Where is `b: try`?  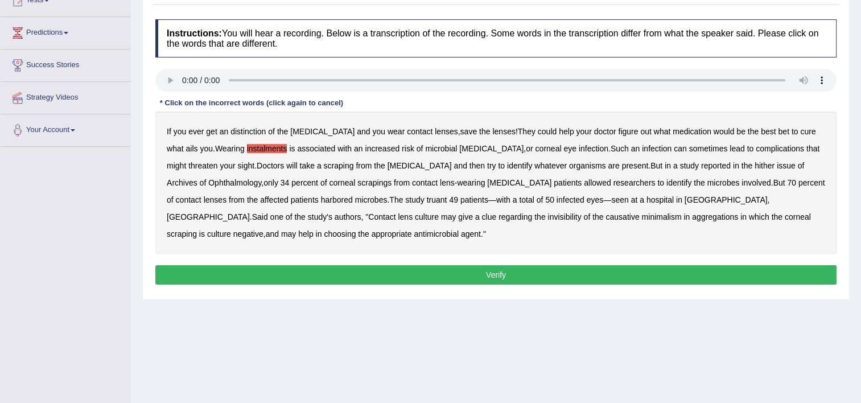 b: try is located at coordinates (492, 166).